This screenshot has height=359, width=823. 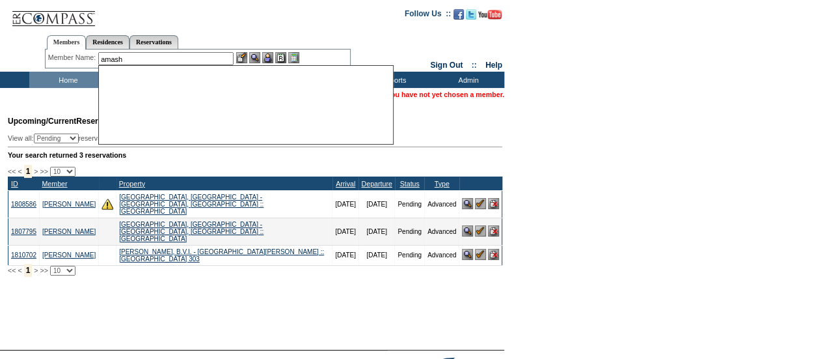 I want to click on span: Upcoming/Current, so click(x=42, y=121).